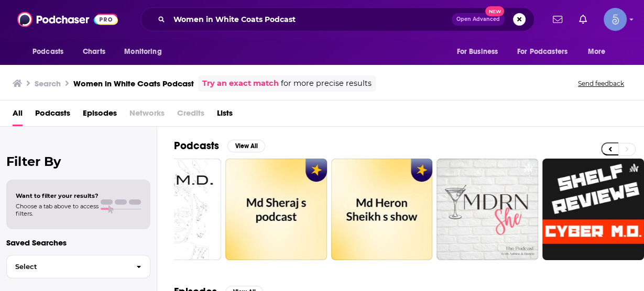  I want to click on button: Open AdvancedNew, so click(478, 19).